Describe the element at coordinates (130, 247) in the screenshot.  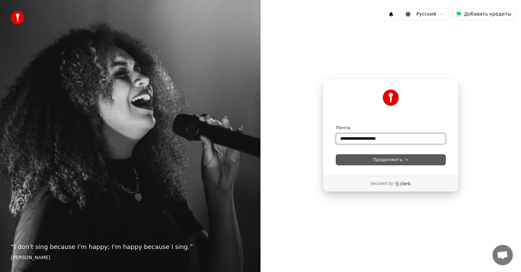
I see `p: “ I don't sing because I'm happy; I'm happy because I sing. ”` at that location.